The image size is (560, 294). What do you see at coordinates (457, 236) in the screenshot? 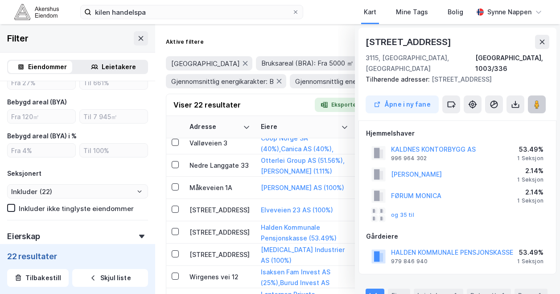
I see `div: Gårdeiere` at bounding box center [457, 236].